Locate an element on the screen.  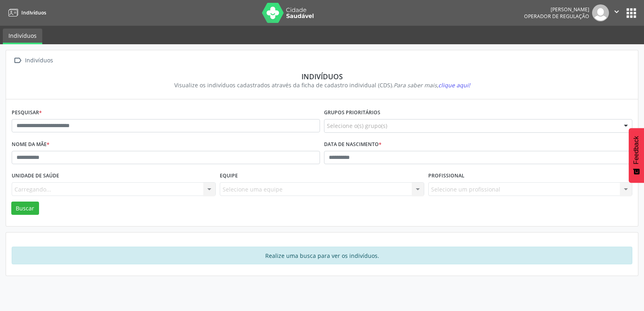
button: Buscar is located at coordinates (25, 208).